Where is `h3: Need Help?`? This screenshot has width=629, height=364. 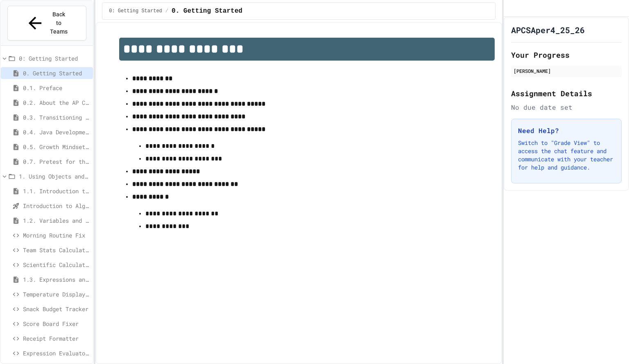
h3: Need Help? is located at coordinates (566, 130).